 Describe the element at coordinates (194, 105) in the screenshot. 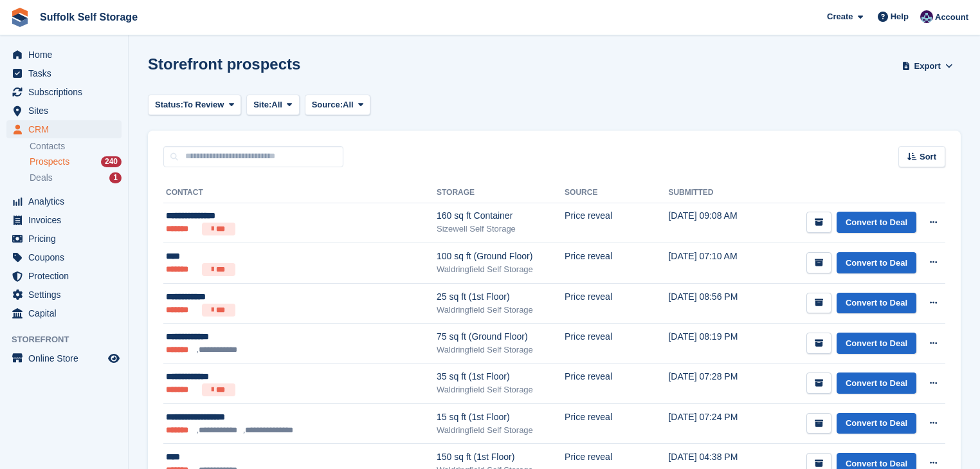

I see `button: Status: To Review` at that location.